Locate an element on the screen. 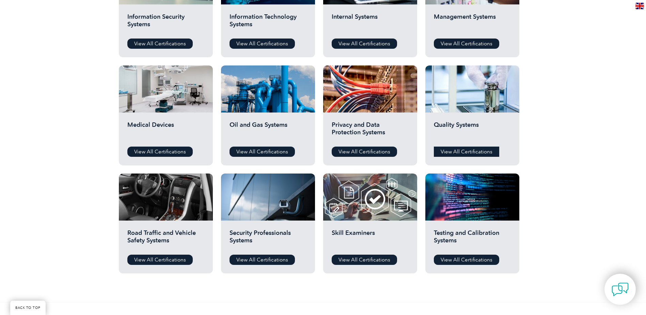 The width and height of the screenshot is (646, 315). h2: Privacy and Data Protection Systems is located at coordinates (370, 131).